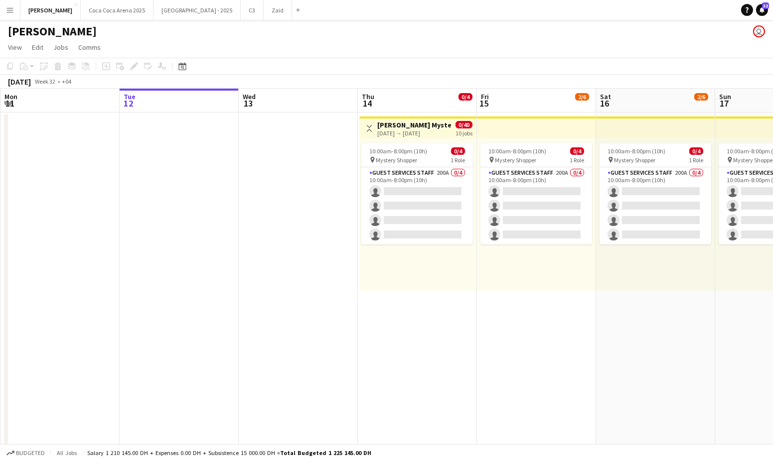  I want to click on span: 17, so click(724, 103).